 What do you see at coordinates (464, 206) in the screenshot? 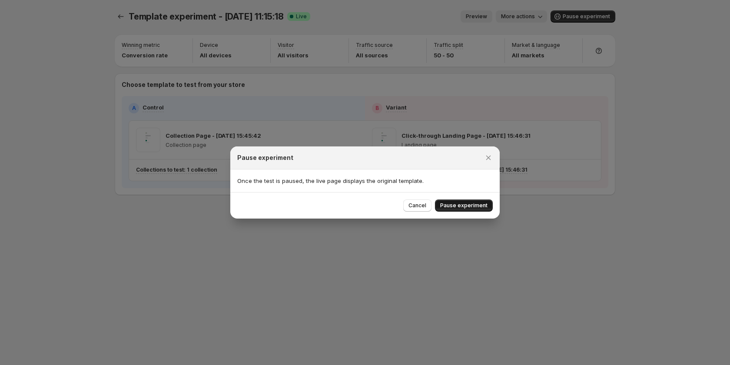
I see `button: Pause experiment` at bounding box center [464, 206].